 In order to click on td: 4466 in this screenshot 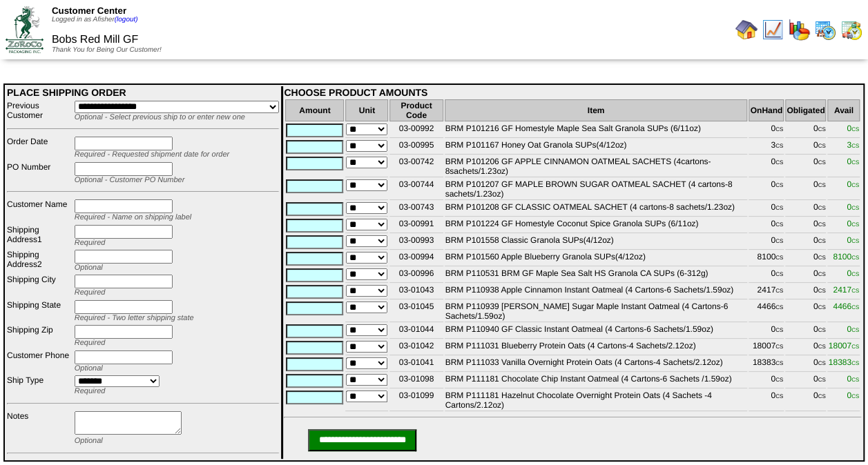, I will do `click(766, 312)`.